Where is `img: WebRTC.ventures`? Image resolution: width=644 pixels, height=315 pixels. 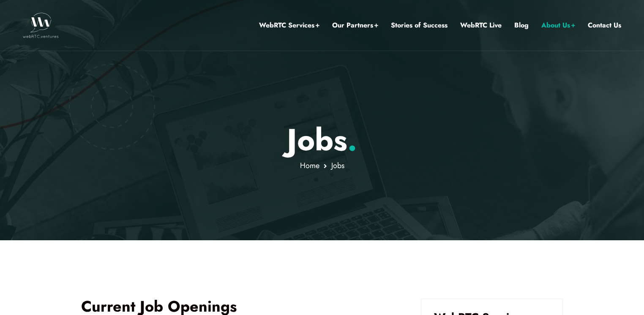 img: WebRTC.ventures is located at coordinates (40, 26).